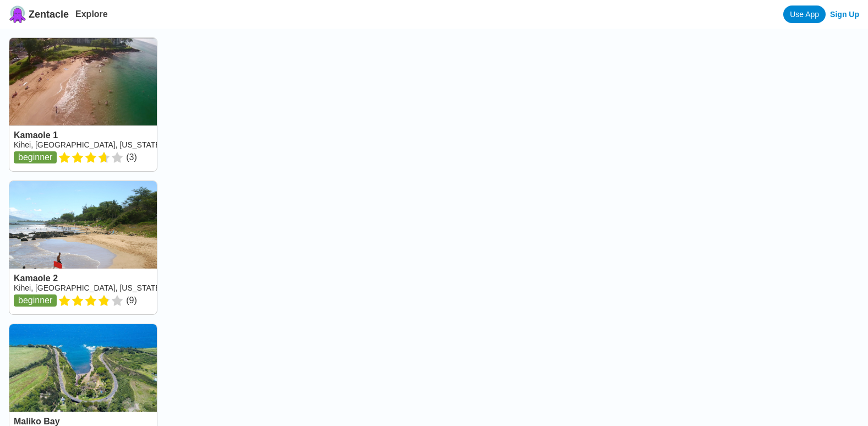  Describe the element at coordinates (804, 15) in the screenshot. I see `a: Use App` at that location.